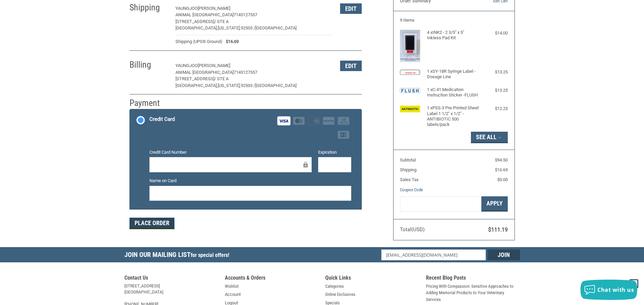  I want to click on h5: Quick Links, so click(372, 279).